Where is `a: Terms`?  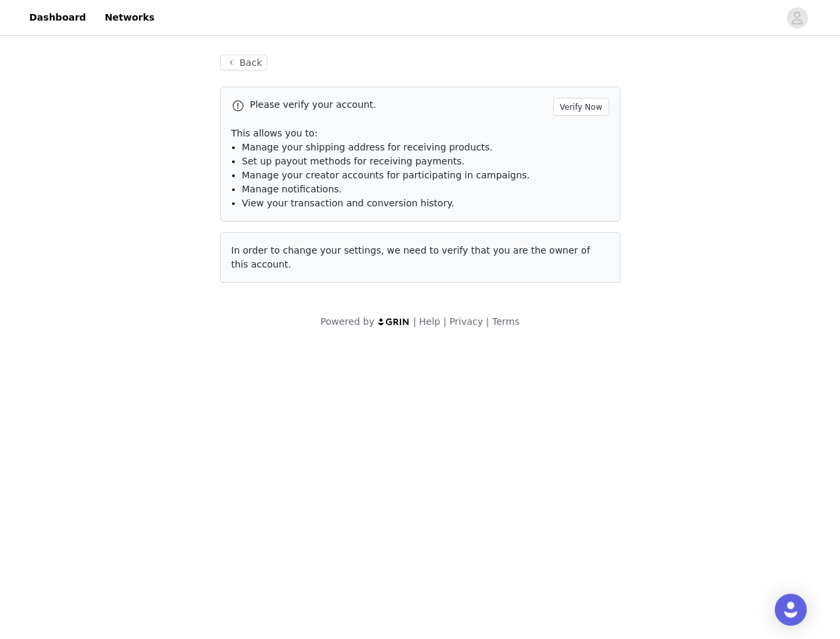 a: Terms is located at coordinates (506, 321).